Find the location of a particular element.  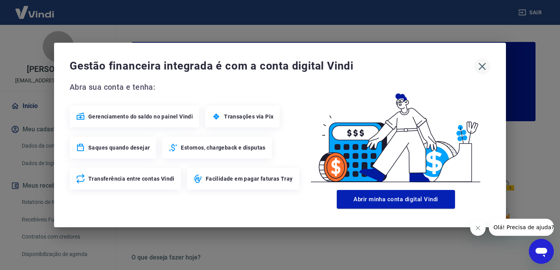

button: Abrir minha conta digital Vindi is located at coordinates (396, 200).